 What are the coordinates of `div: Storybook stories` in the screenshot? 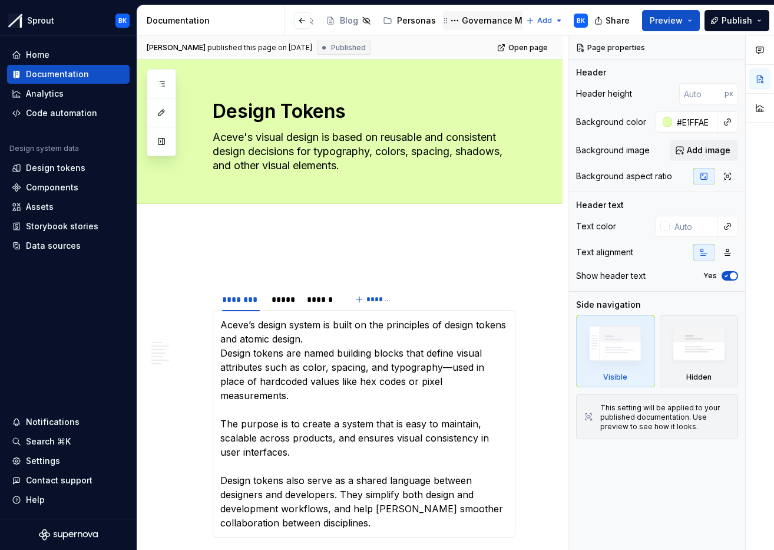 It's located at (62, 226).